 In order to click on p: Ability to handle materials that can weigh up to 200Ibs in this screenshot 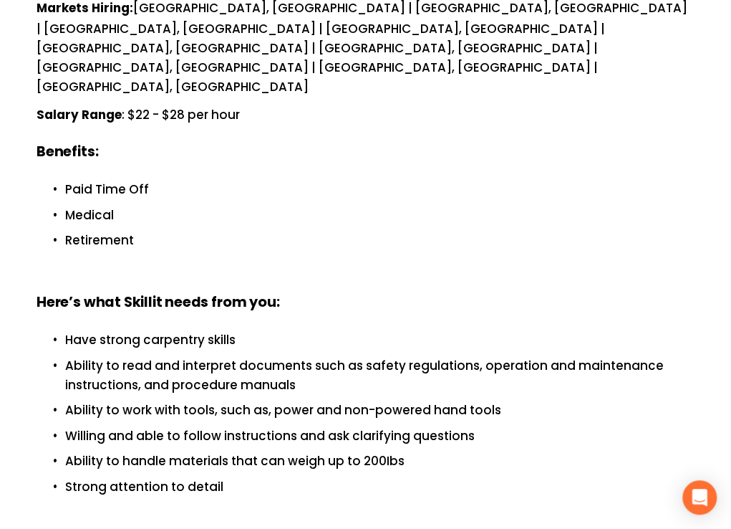, I will do `click(380, 461)`.